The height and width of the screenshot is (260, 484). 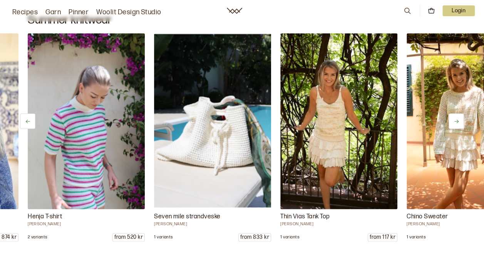 I want to click on img: Iselin Hafseld DG 453-14 Beautiful multicolored T-shirt in Baby Wool from Dalegarn, 100% merino w..., so click(x=86, y=121).